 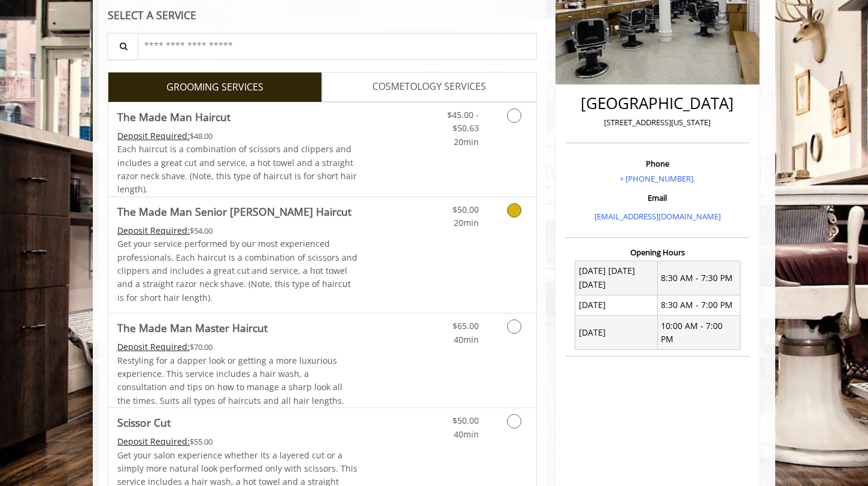 I want to click on b: The Made Man Haircut, so click(x=173, y=117).